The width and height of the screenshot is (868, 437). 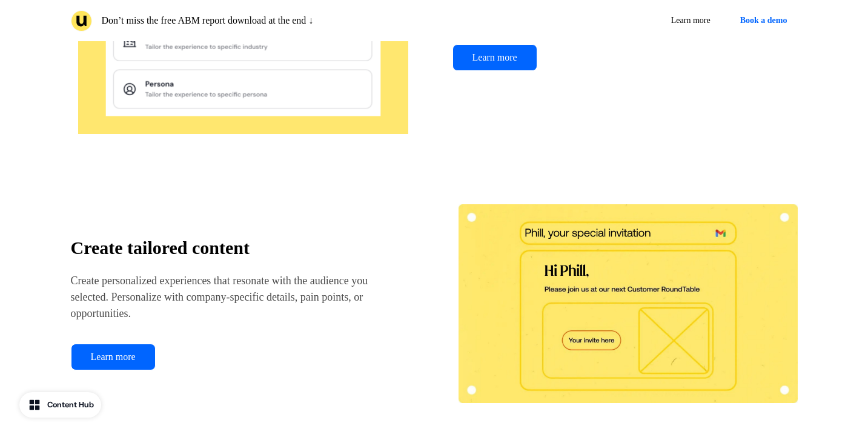 What do you see at coordinates (60, 405) in the screenshot?
I see `button: Content Hub` at bounding box center [60, 405].